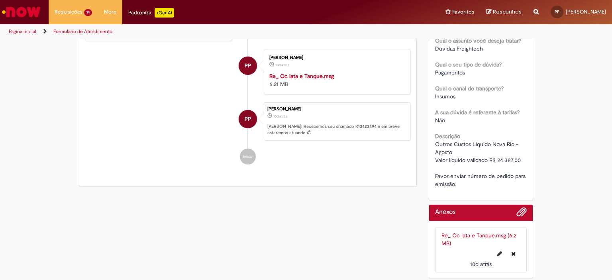 The image size is (612, 280). Describe the element at coordinates (21, 12) in the screenshot. I see `img: ServiceNow` at that location.